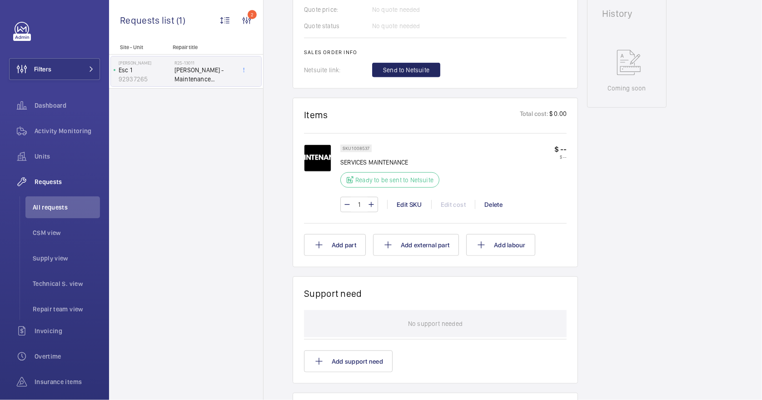  What do you see at coordinates (144, 70) in the screenshot?
I see `p: Esc 1` at bounding box center [144, 70].